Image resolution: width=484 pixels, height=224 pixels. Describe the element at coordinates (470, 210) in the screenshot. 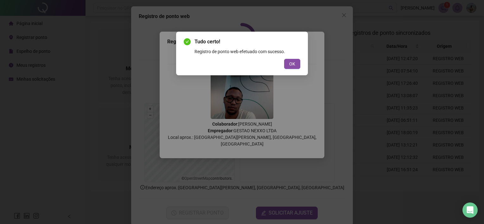

I see `div: Open Intercom Messenger` at that location.